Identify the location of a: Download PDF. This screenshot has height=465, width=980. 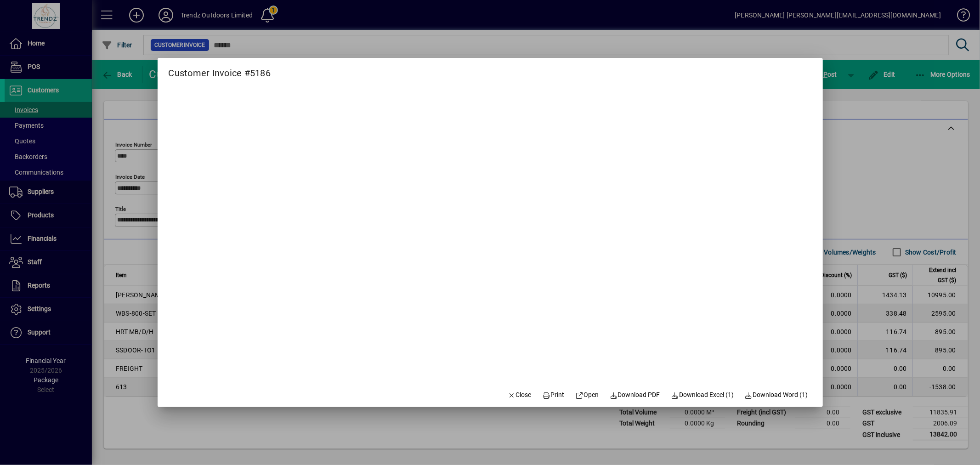
(635, 395).